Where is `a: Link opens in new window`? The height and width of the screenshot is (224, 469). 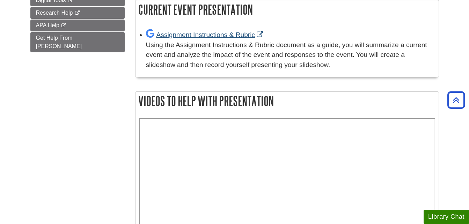 a: Link opens in new window is located at coordinates (206, 35).